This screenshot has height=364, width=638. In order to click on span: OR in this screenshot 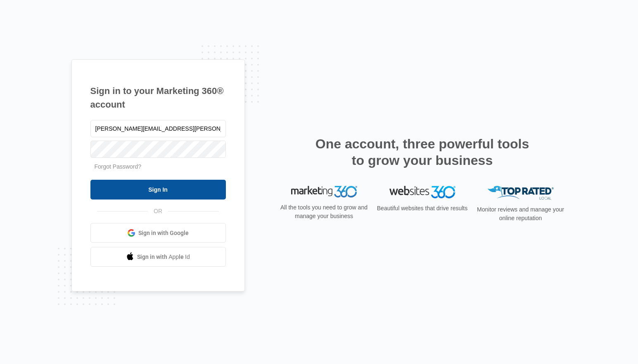, I will do `click(158, 211)`.